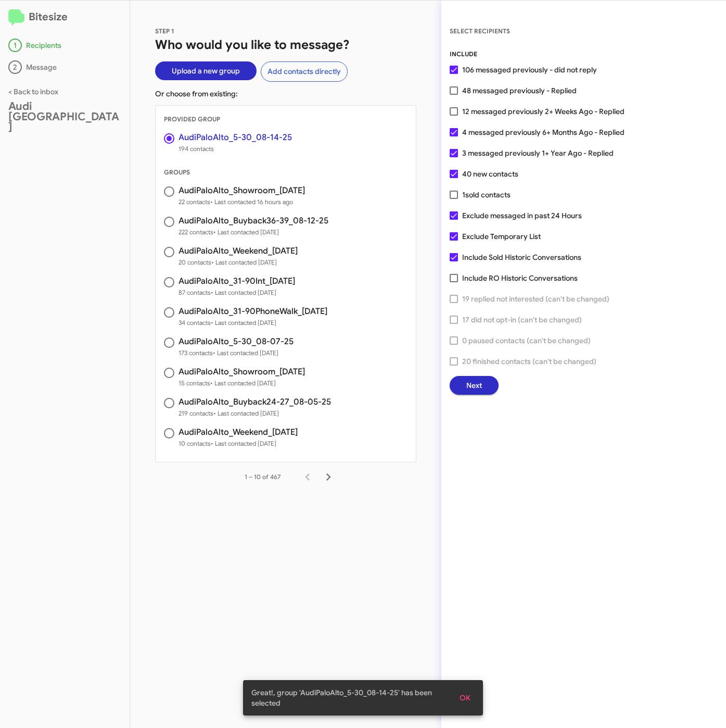 The width and height of the screenshot is (726, 728). What do you see at coordinates (241, 384) in the screenshot?
I see `span: 15 contacts` at bounding box center [241, 384].